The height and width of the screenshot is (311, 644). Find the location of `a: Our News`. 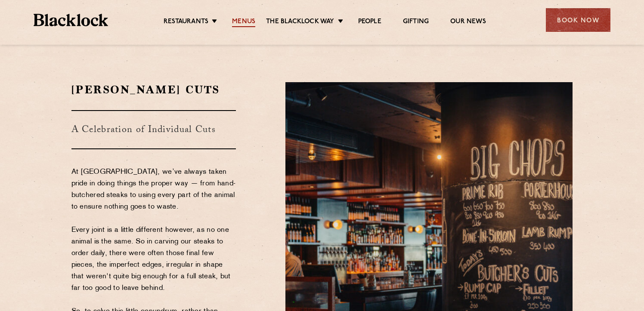

a: Our News is located at coordinates (468, 23).